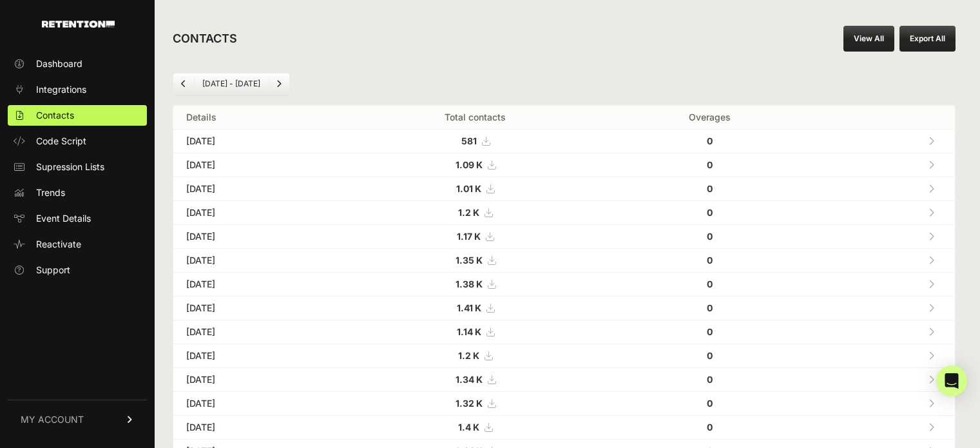 This screenshot has width=980, height=448. I want to click on strong: 1.41 K, so click(469, 308).